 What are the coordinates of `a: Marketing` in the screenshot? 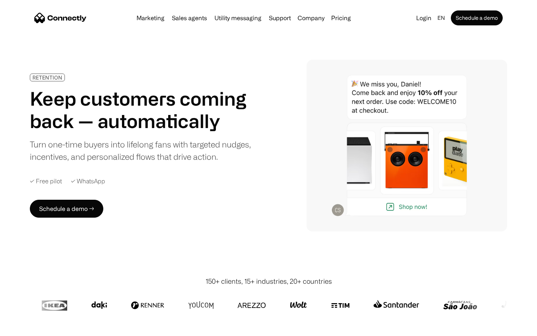 It's located at (150, 18).